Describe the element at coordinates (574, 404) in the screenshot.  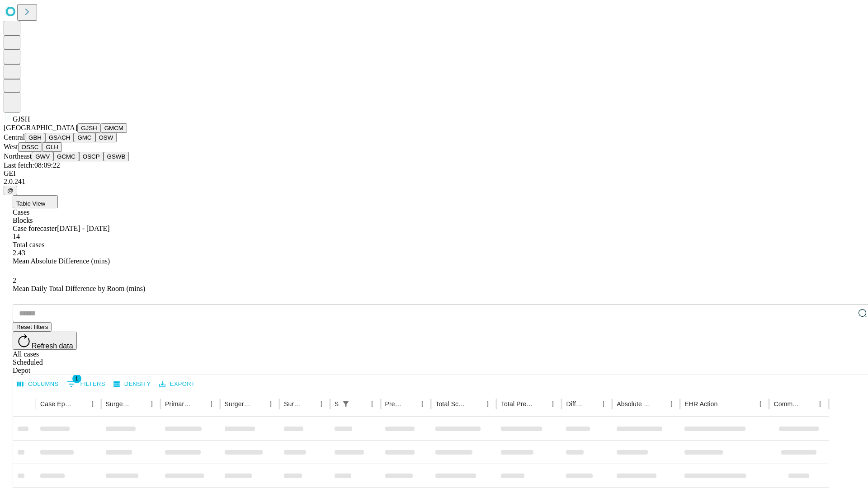
I see `div: Difference` at that location.